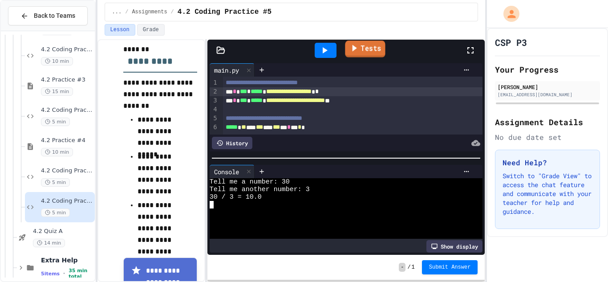 The image size is (608, 282). What do you see at coordinates (151, 30) in the screenshot?
I see `button: Grade` at bounding box center [151, 30].